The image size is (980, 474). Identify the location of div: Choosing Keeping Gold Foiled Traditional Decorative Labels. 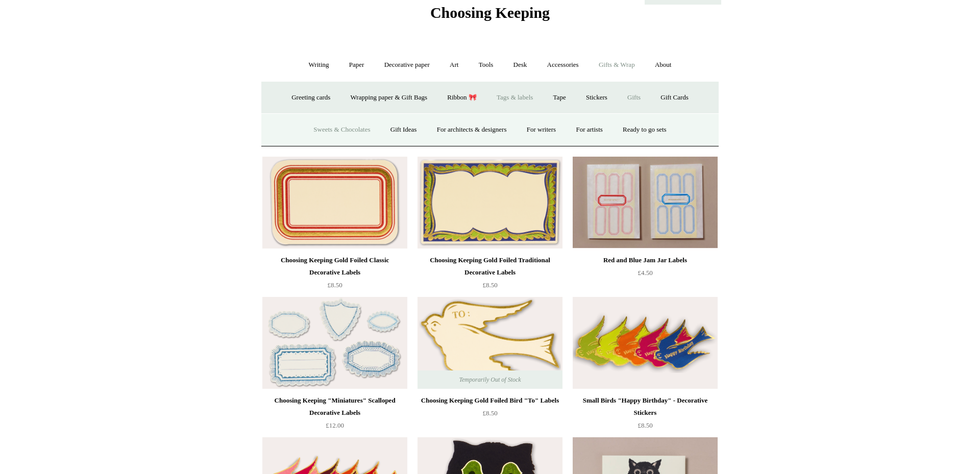
(490, 267).